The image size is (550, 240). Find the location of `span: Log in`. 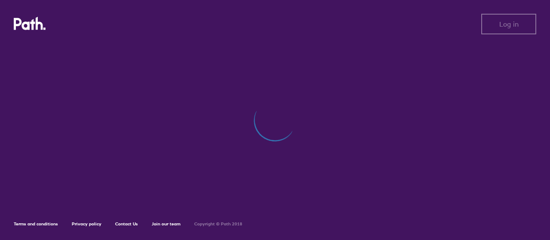

span: Log in is located at coordinates (509, 24).